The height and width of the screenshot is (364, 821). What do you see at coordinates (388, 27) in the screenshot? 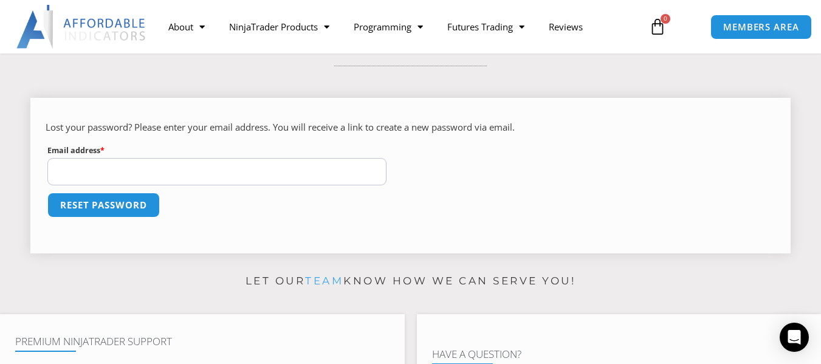
I see `a: Programming` at bounding box center [388, 27].